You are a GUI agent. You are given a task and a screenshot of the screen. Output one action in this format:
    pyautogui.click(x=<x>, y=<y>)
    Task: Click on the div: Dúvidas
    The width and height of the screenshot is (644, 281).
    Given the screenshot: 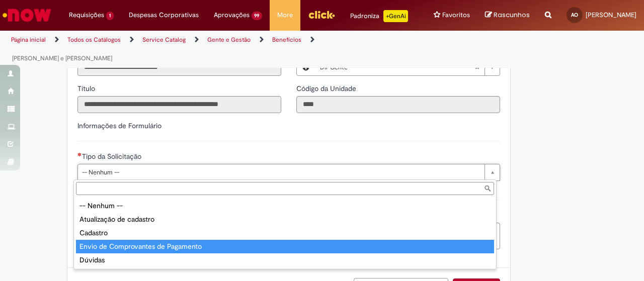 What is the action you would take?
    pyautogui.click(x=285, y=260)
    